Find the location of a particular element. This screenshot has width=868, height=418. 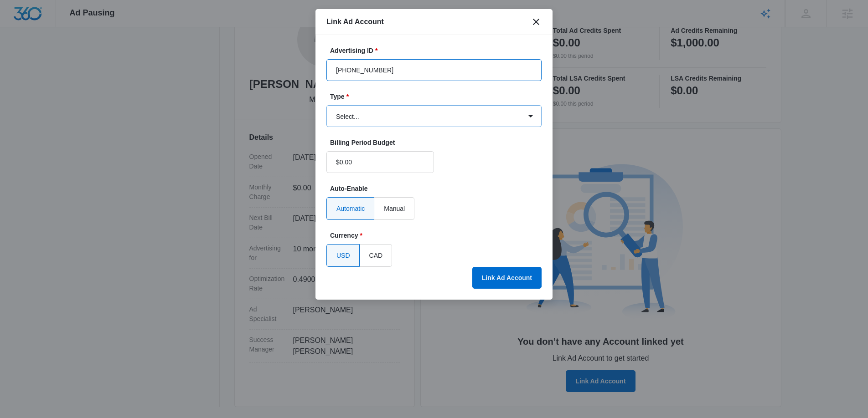

button: close is located at coordinates (536, 22).